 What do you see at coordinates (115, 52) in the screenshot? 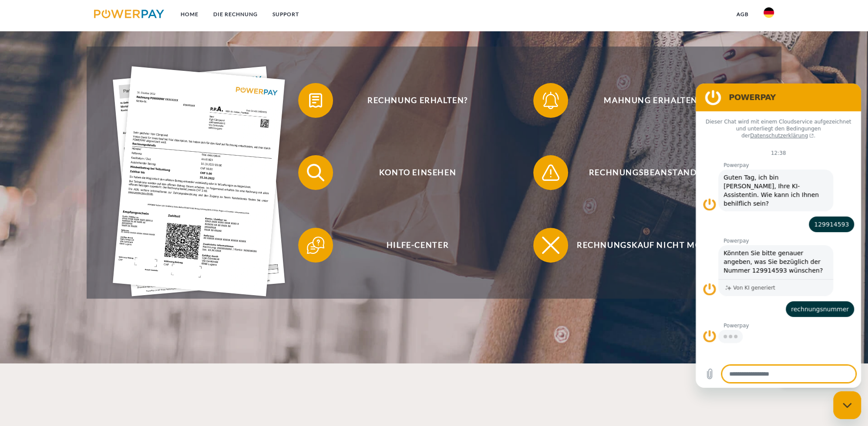
I see `svg: (wird in einer neuen Registerkarte geöffnet)` at bounding box center [115, 52].